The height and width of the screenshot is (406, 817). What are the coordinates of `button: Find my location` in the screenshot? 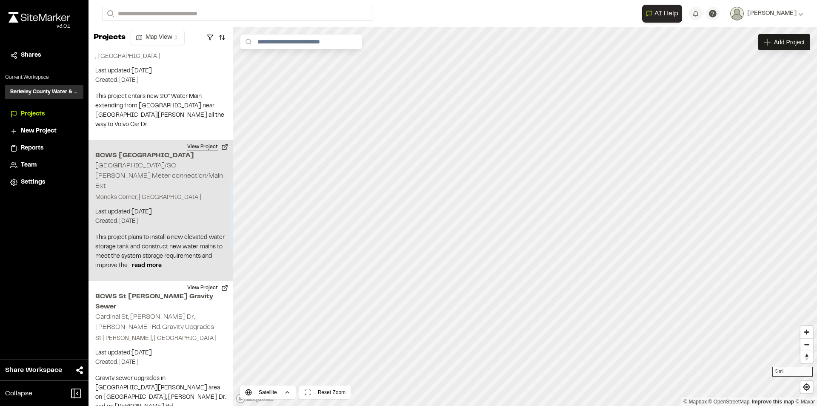 It's located at (806, 386).